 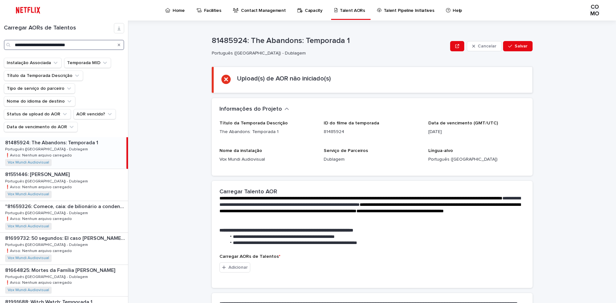 I want to click on font: Upload(s) de AOR não iniciado(s), so click(x=284, y=79).